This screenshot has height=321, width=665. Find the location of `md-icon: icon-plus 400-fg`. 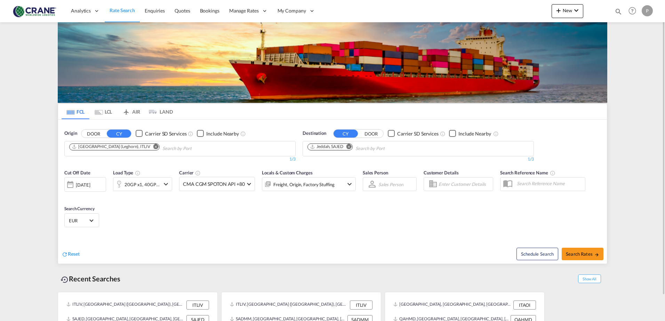

md-icon: icon-plus 400-fg is located at coordinates (559, 10).